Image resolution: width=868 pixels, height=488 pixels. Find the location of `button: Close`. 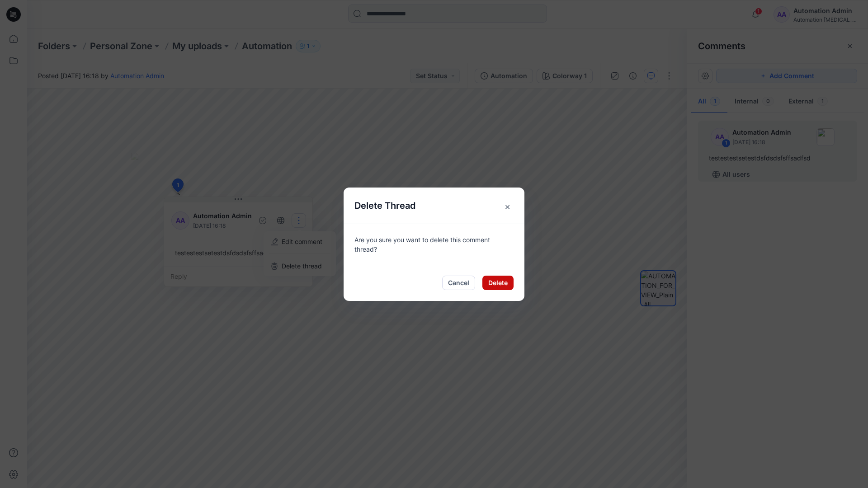

button: Close is located at coordinates (506, 206).